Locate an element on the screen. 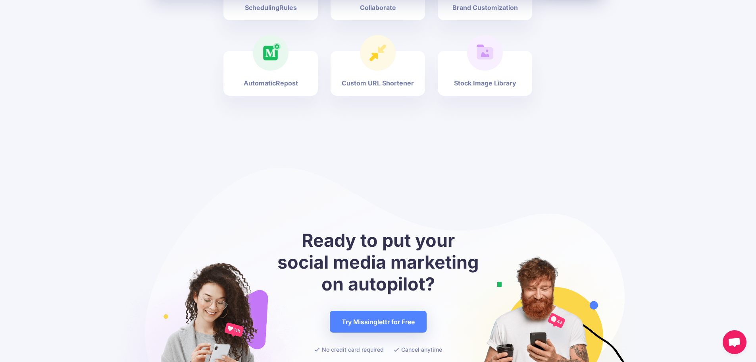 This screenshot has height=362, width=756. h2: Ready to put your social media marketing on autopilot? is located at coordinates (378, 262).